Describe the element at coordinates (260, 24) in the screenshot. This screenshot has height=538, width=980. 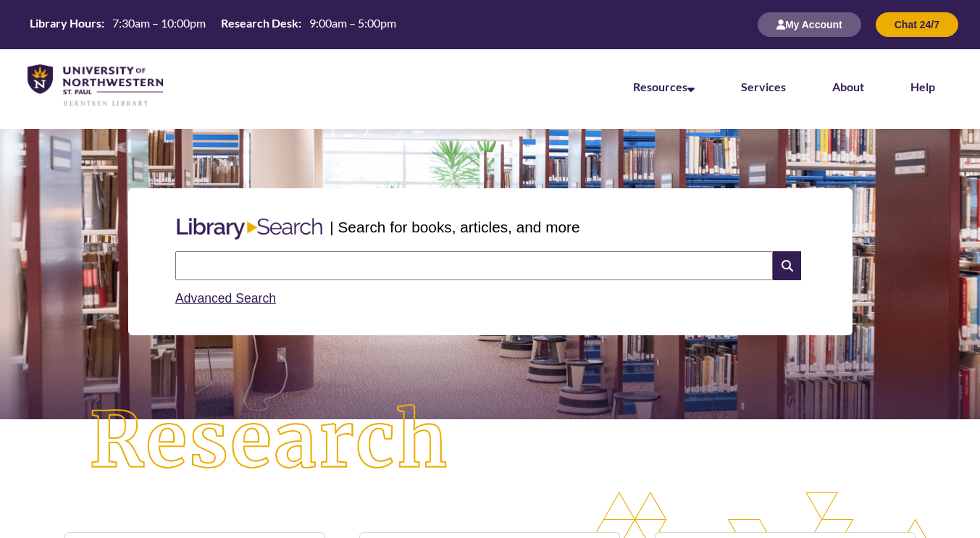
I see `th: Research Desk:` at that location.